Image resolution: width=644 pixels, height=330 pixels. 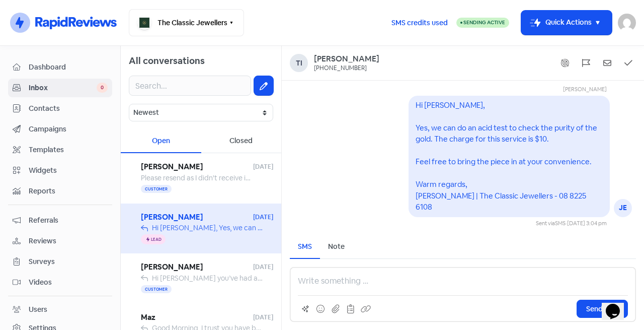 I want to click on span: 0, so click(x=102, y=88).